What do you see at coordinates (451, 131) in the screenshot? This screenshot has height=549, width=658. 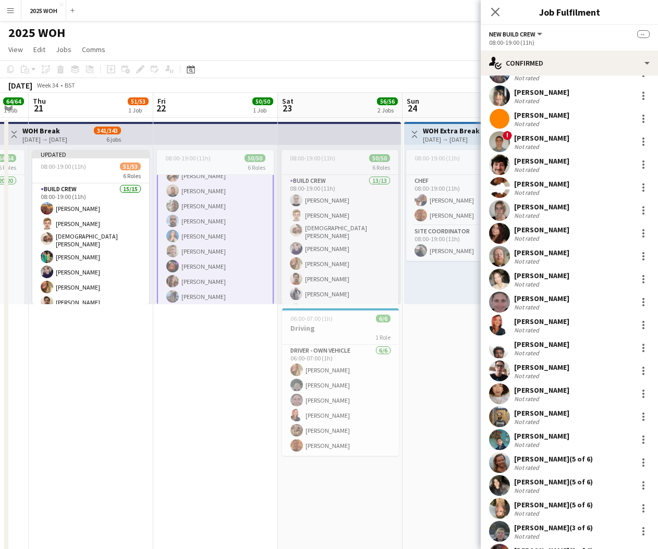 I see `h3: WOH Extra Break` at bounding box center [451, 131].